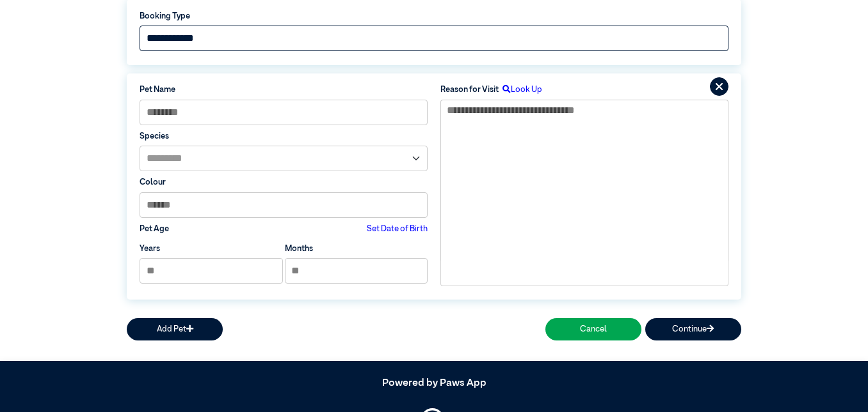 Image resolution: width=868 pixels, height=412 pixels. Describe the element at coordinates (284, 89) in the screenshot. I see `label: Pet Name` at that location.